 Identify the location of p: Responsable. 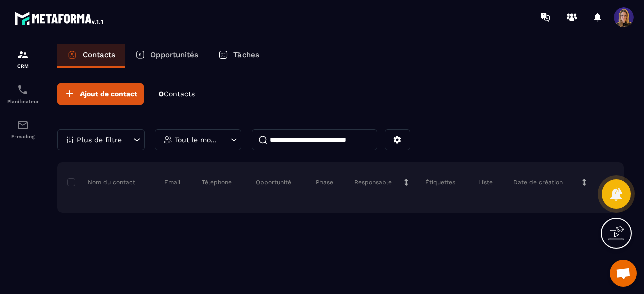
(373, 182).